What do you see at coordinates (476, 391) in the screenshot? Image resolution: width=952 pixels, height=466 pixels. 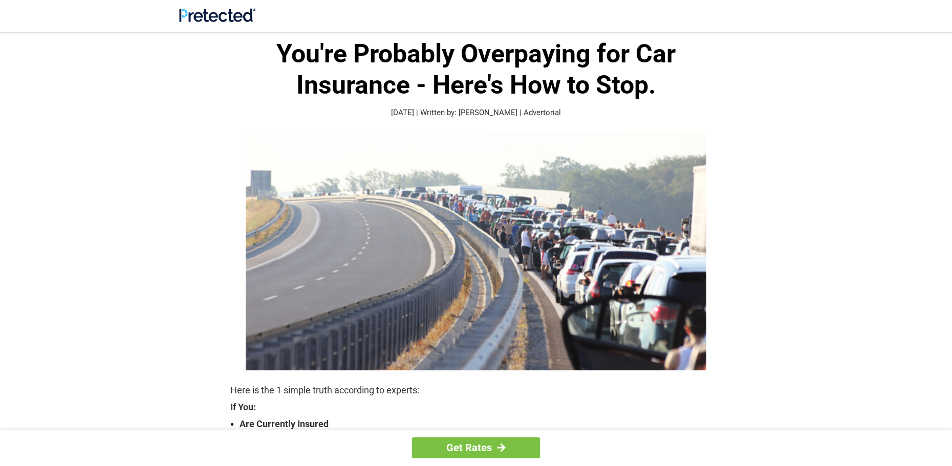 I see `p: Here is the 1 simple truth according to experts:` at bounding box center [476, 391].